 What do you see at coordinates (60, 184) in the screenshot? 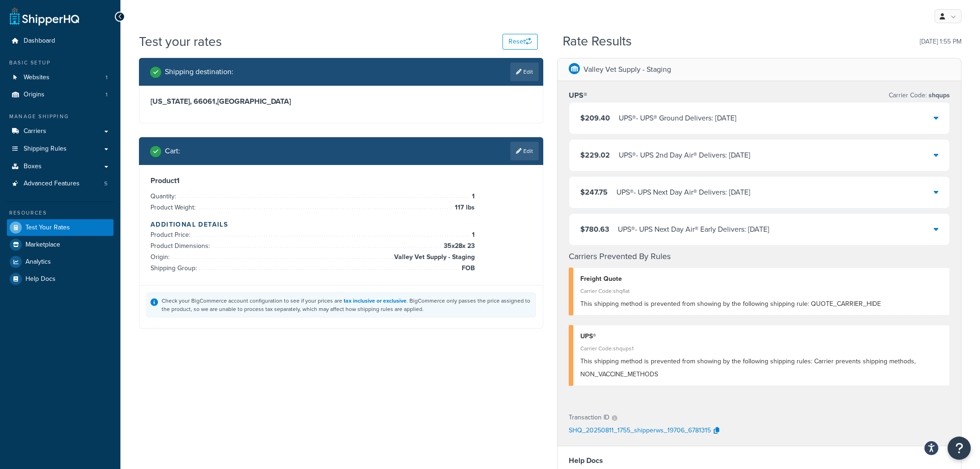
I see `a: Advanced Features5` at bounding box center [60, 184].